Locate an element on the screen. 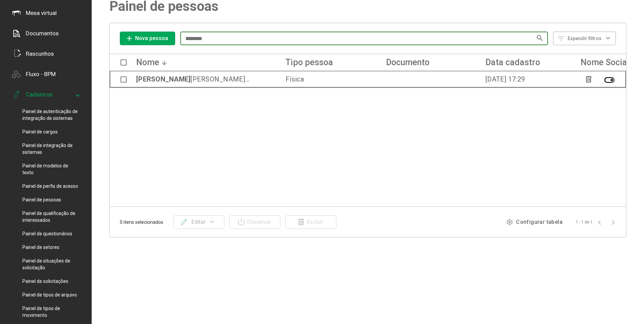 This screenshot has height=324, width=644. mat-icon: expand_more is located at coordinates (212, 222).